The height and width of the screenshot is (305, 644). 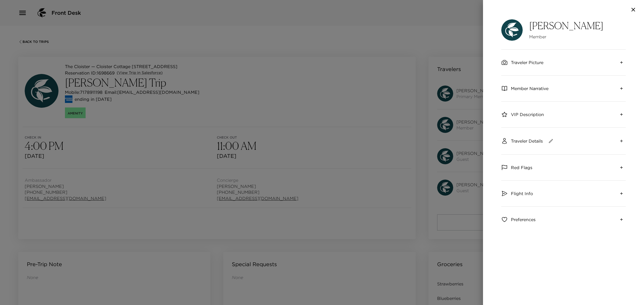 I want to click on span: VIP Description, so click(x=528, y=115).